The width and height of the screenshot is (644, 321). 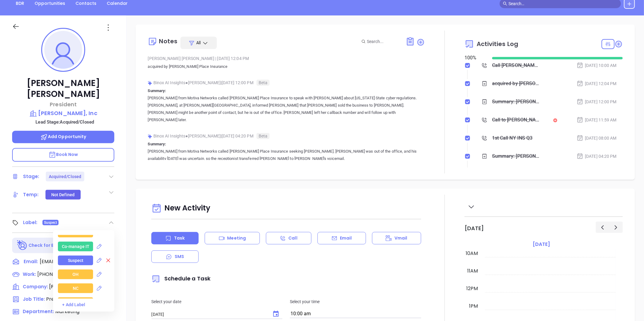 I want to click on span: Schedule a Task, so click(x=181, y=278).